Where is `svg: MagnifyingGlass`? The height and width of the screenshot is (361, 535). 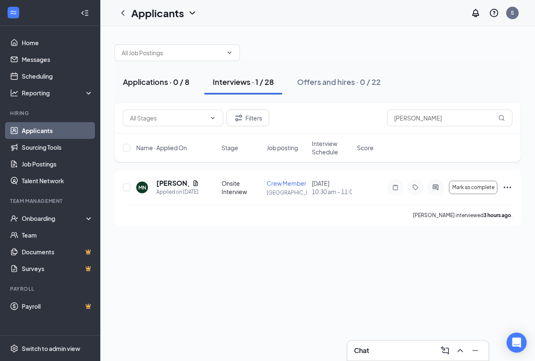 svg: MagnifyingGlass is located at coordinates (502, 118).